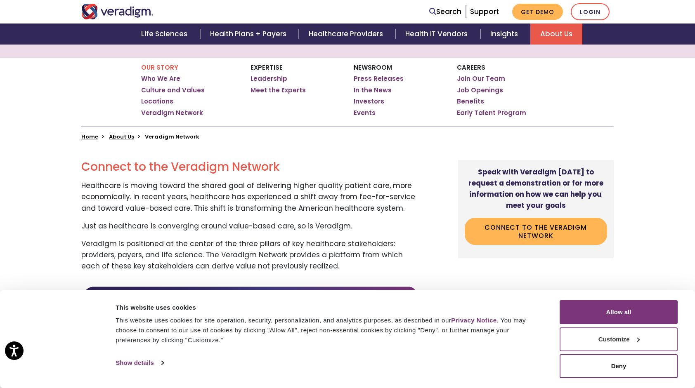  I want to click on div: This website uses cookies for site operation, security, personalization, and analytics purposes, ..., so click(328, 331).